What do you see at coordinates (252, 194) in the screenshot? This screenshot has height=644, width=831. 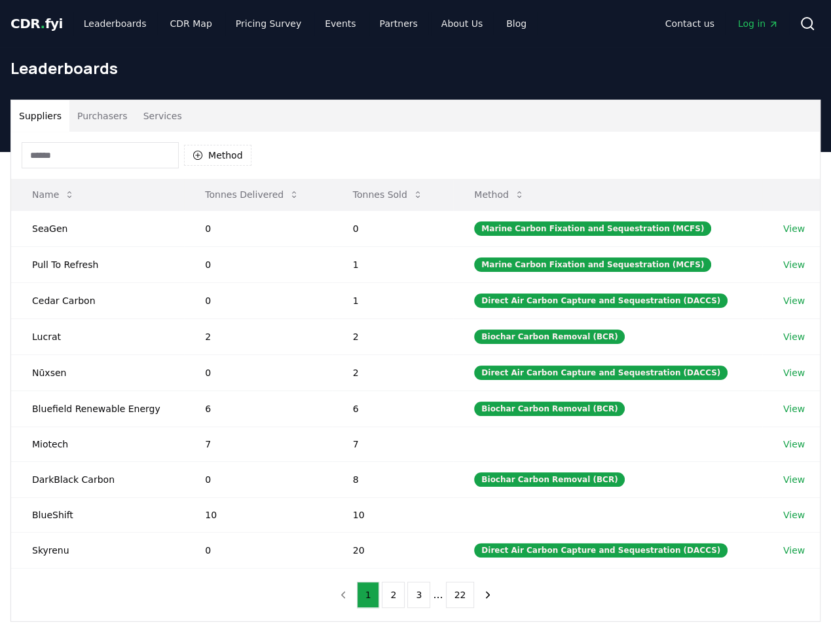 I see `button: Tonnes Delivered` at bounding box center [252, 194].